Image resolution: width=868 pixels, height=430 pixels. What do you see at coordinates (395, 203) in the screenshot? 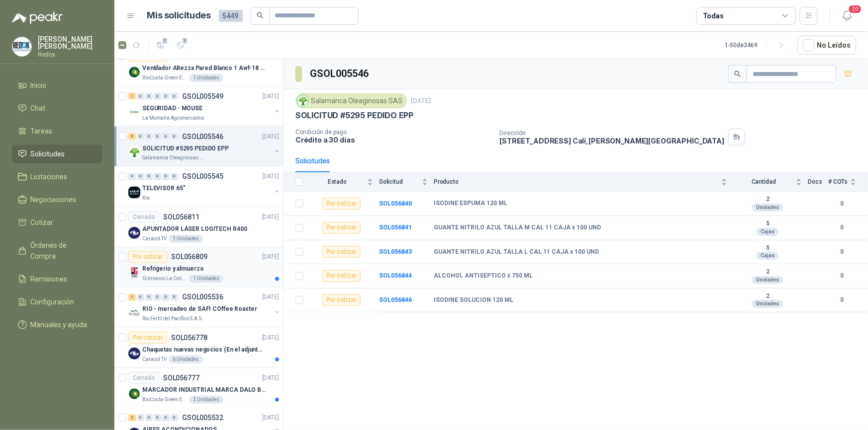
I see `b: SOL056840` at bounding box center [395, 203].